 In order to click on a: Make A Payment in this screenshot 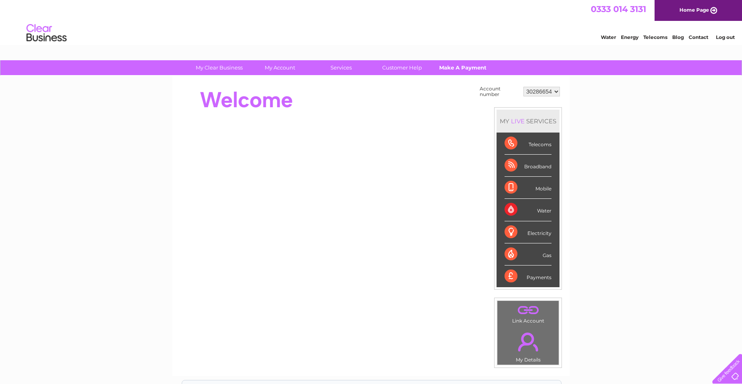, I will do `click(463, 67)`.